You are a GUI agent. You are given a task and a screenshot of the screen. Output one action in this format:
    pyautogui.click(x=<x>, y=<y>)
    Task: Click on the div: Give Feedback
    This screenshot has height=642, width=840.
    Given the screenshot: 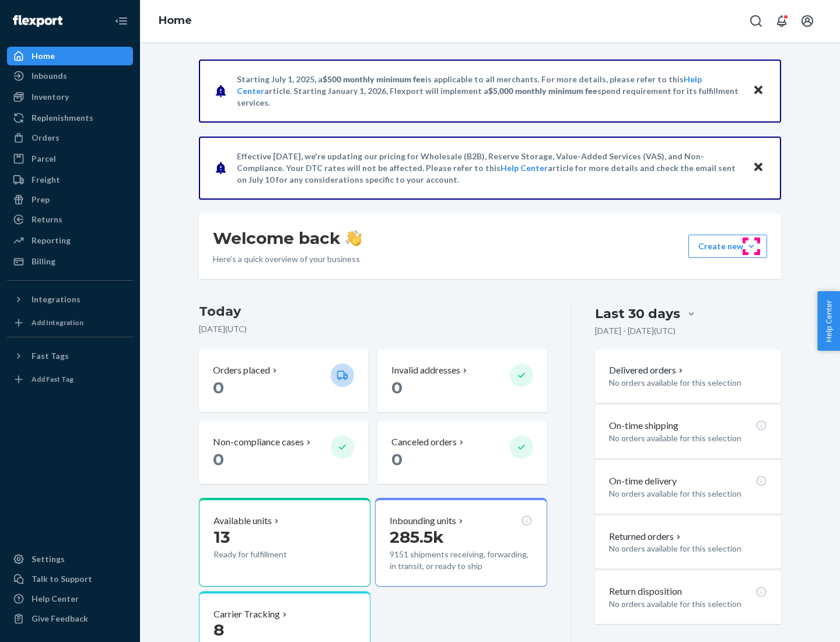 What is the action you would take?
    pyautogui.click(x=59, y=619)
    